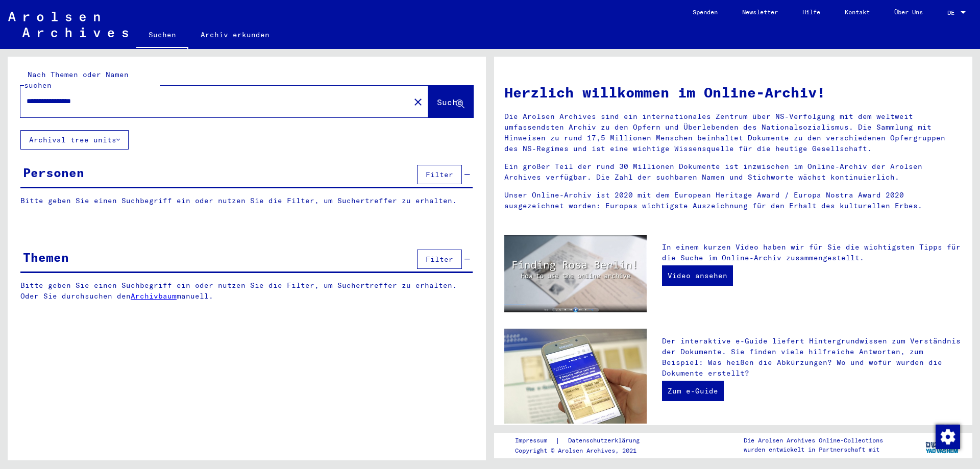 The height and width of the screenshot is (469, 980). Describe the element at coordinates (575, 376) in the screenshot. I see `img: eguide.jpg` at that location.